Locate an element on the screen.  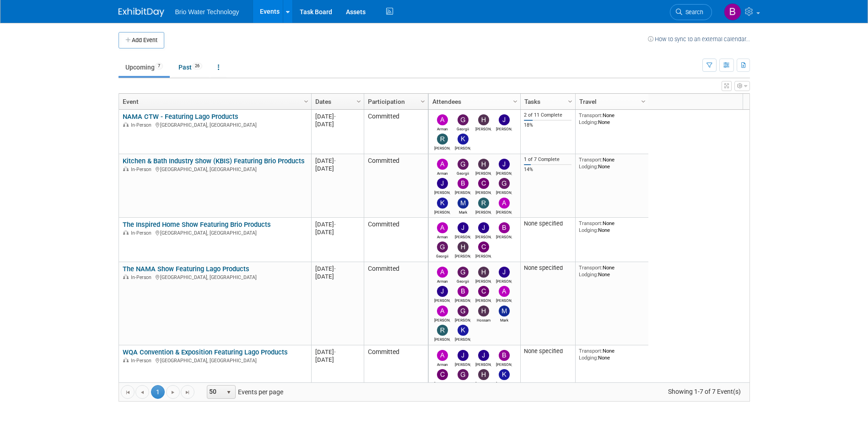
span: 1 is located at coordinates (158, 392).